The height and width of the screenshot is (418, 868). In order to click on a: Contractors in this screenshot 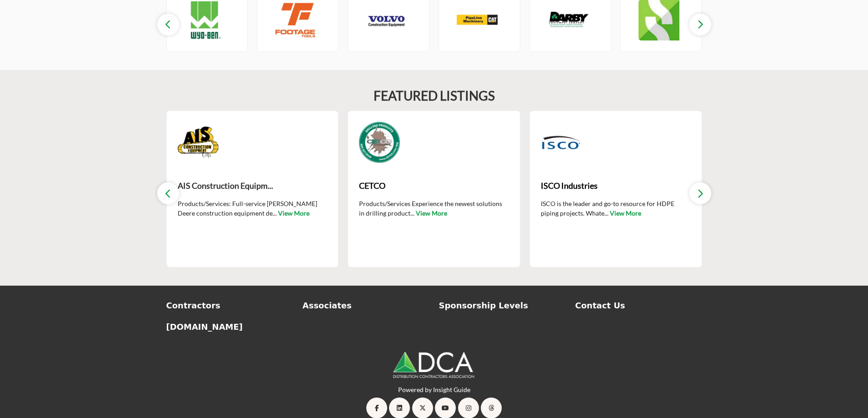, I will do `click(230, 306)`.